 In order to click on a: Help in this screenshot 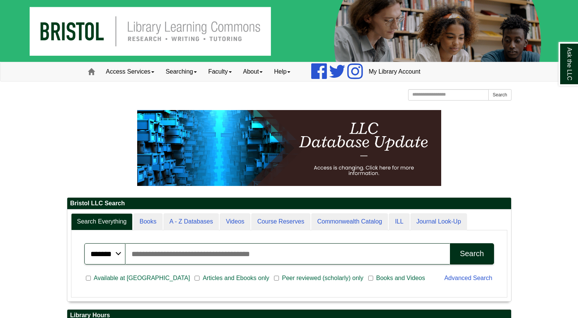, I will do `click(282, 72)`.